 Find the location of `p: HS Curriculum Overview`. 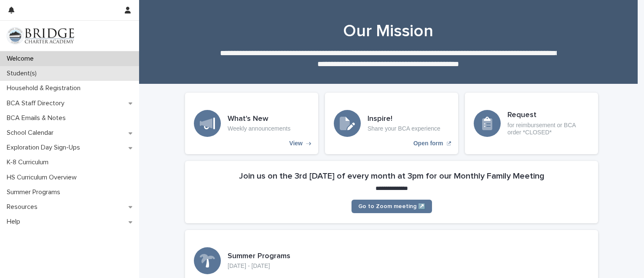

p: HS Curriculum Overview is located at coordinates (44, 177).